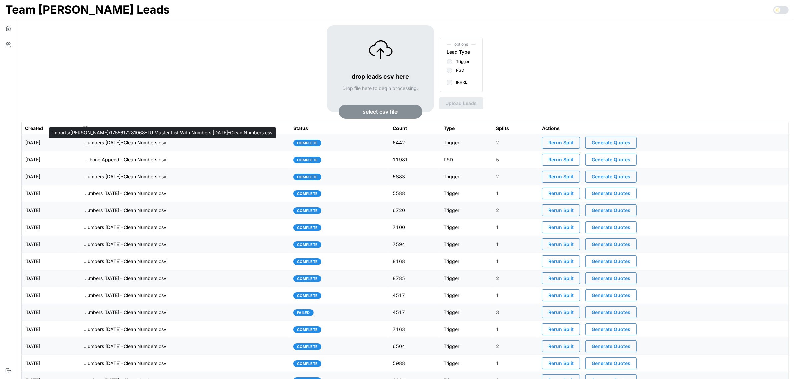 This screenshot has height=379, width=794. Describe the element at coordinates (461, 62) in the screenshot. I see `label: Trigger` at that location.